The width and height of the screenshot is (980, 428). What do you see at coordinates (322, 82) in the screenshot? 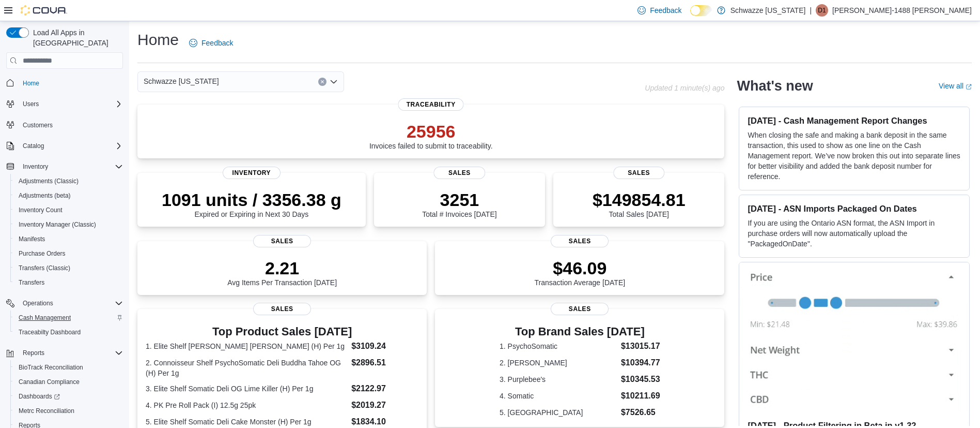
I see `button: Clear input` at bounding box center [322, 82].